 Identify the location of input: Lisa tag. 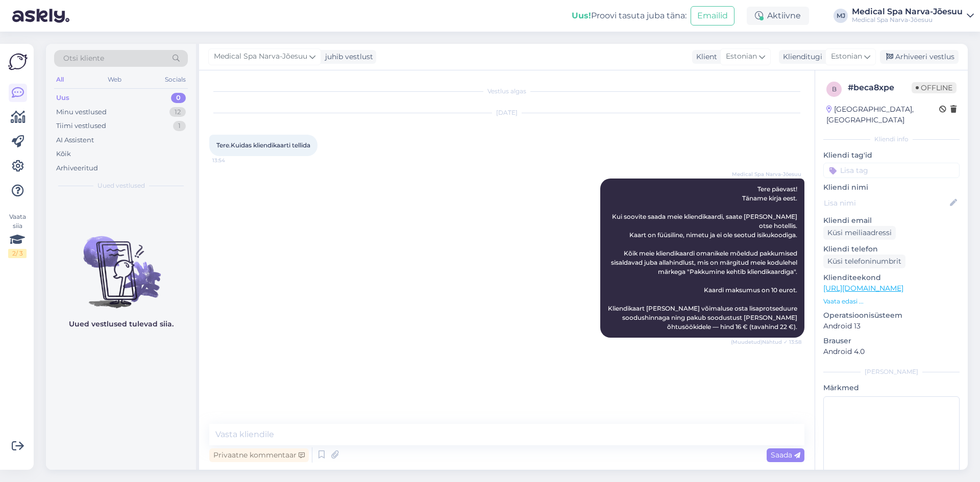
(891, 171).